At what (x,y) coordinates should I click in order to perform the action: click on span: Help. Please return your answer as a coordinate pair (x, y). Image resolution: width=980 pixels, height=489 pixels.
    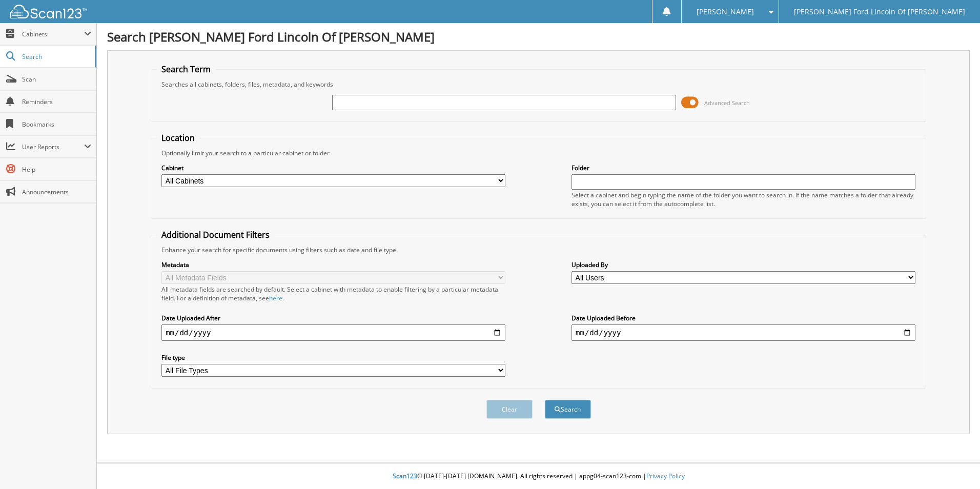
    Looking at the image, I should click on (56, 169).